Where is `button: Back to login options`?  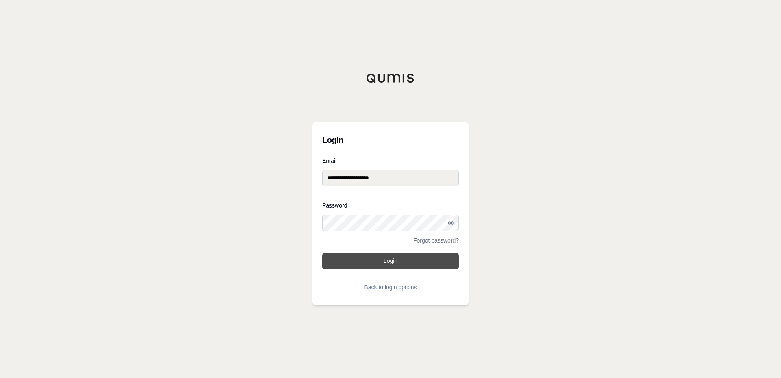 button: Back to login options is located at coordinates (391, 287).